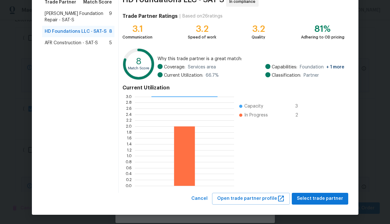 This screenshot has width=390, height=224. Describe the element at coordinates (251, 199) in the screenshot. I see `button: Open trade partner profile` at that location.